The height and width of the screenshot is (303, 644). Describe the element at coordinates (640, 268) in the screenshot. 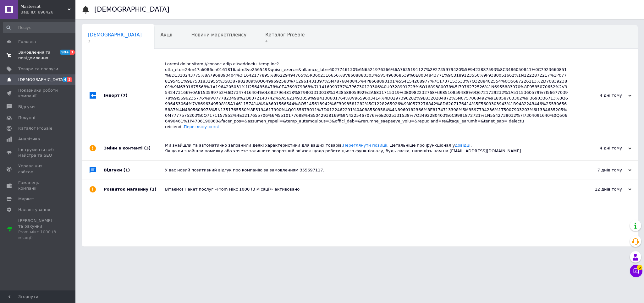

I see `span: 5` at that location.